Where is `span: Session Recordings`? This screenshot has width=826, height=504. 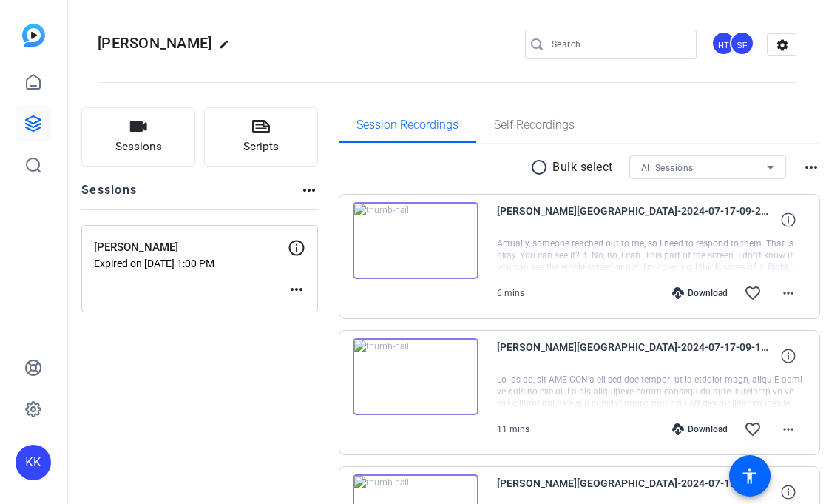 span: Session Recordings is located at coordinates (407, 125).